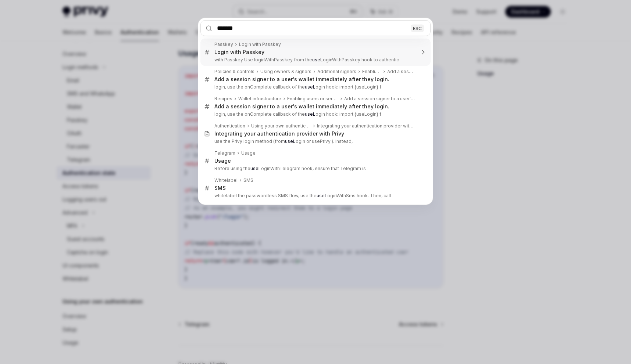 This screenshot has height=364, width=631. Describe the element at coordinates (286, 72) in the screenshot. I see `div: Using owners & signers` at that location.